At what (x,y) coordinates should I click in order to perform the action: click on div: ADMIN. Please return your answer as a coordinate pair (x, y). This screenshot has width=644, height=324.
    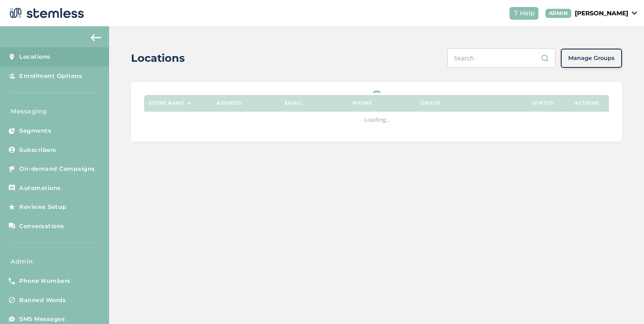
    Looking at the image, I should click on (558, 13).